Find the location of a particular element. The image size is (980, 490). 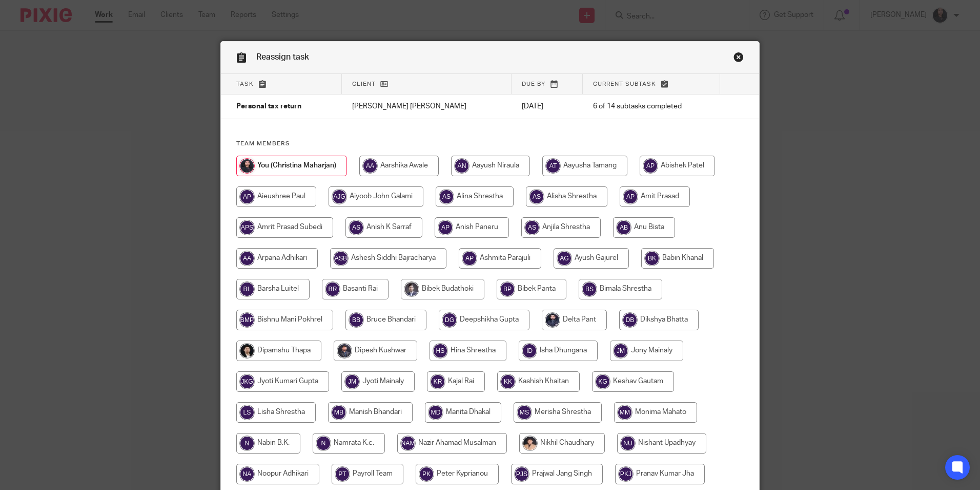

h4: Team members is located at coordinates (490, 143).